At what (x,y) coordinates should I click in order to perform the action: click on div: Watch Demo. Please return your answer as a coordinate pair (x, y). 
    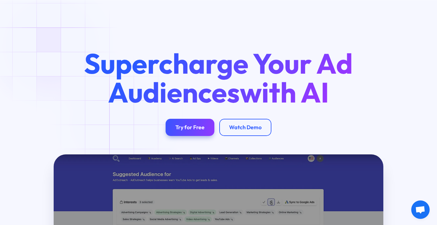
    Looking at the image, I should click on (246, 127).